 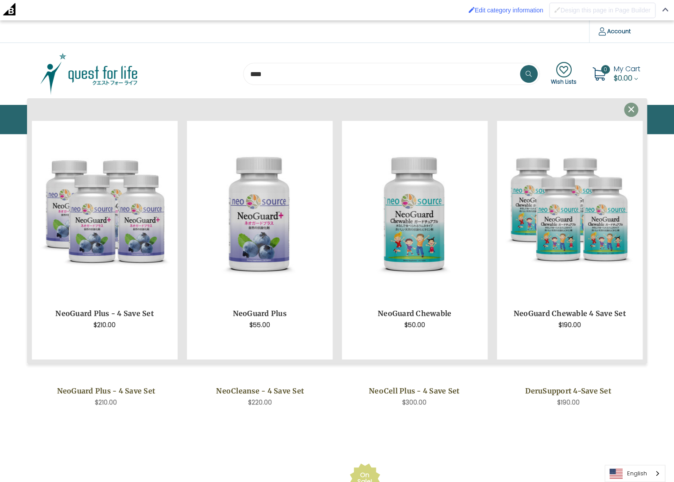 What do you see at coordinates (414, 214) in the screenshot?
I see `img: NeoGuard Chewable` at bounding box center [414, 214].